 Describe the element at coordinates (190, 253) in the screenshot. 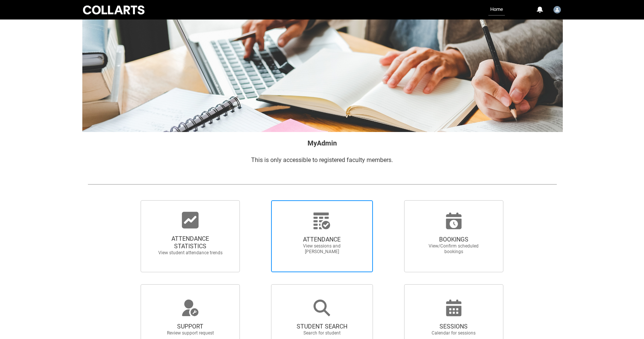

I see `span: View student attendance trends` at that location.